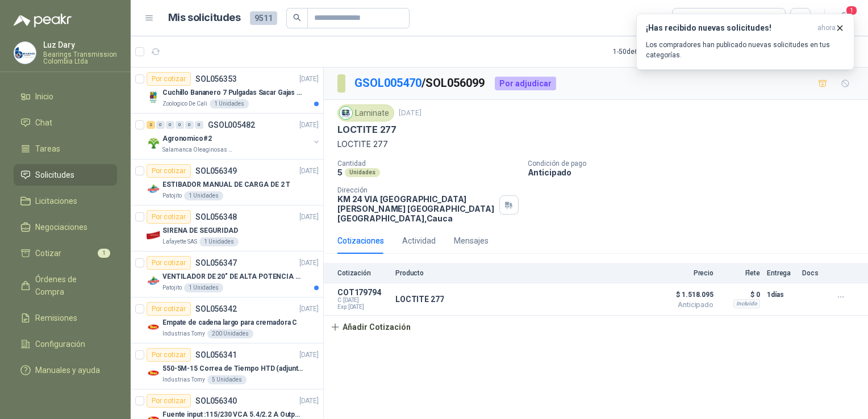 This screenshot has width=868, height=419. What do you see at coordinates (729, 28) in the screenshot?
I see `h3: ¡Has recibido nuevas solicitudes!` at bounding box center [729, 28].